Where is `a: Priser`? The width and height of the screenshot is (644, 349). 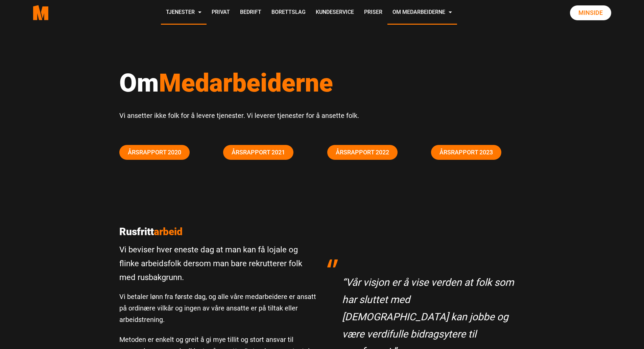
a: Priser is located at coordinates (373, 12).